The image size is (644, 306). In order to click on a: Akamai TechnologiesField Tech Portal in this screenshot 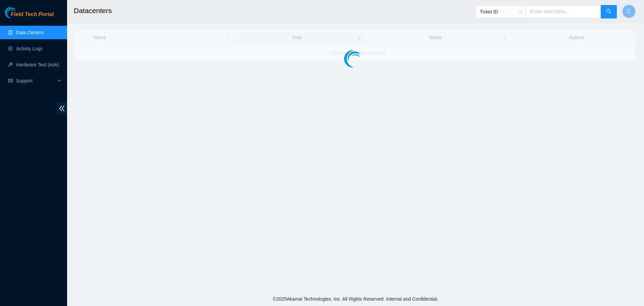, I will do `click(29, 16)`.